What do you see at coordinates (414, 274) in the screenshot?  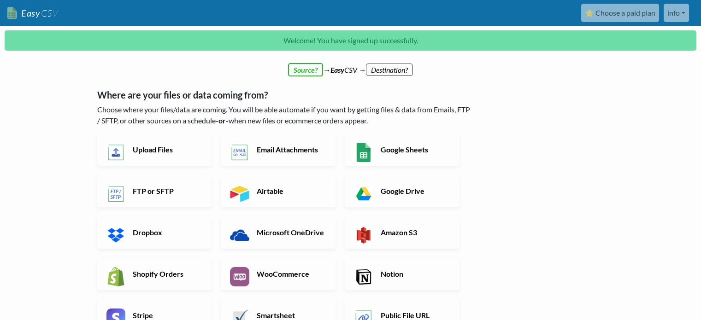 I see `h6: Notion` at bounding box center [414, 274].